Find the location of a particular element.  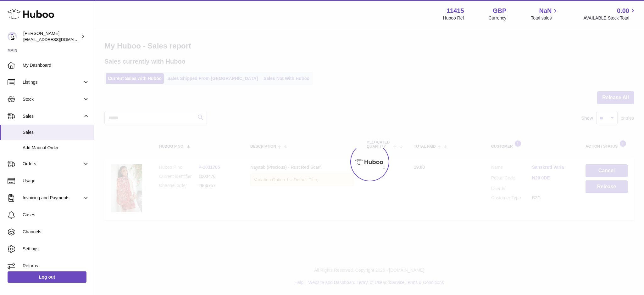

span: Usage is located at coordinates (56, 181).